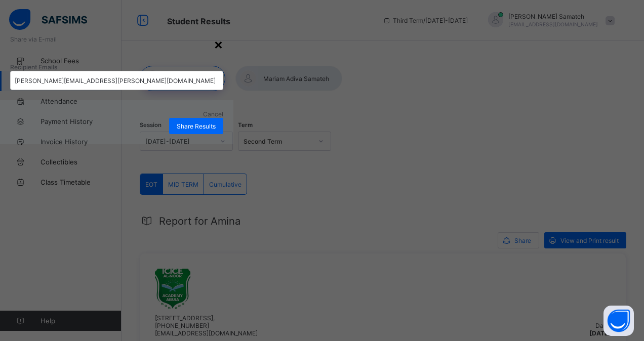  What do you see at coordinates (196, 126) in the screenshot?
I see `span: Share Results` at bounding box center [196, 126].